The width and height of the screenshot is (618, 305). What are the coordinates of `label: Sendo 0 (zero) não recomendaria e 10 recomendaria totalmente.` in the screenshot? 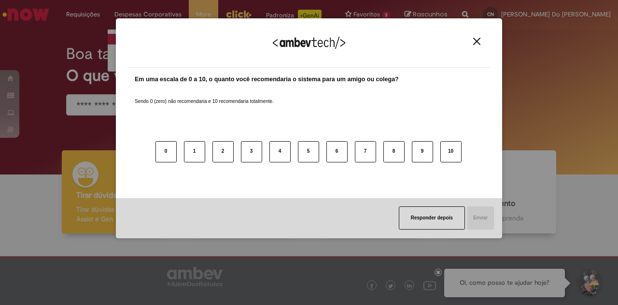 It's located at (204, 96).